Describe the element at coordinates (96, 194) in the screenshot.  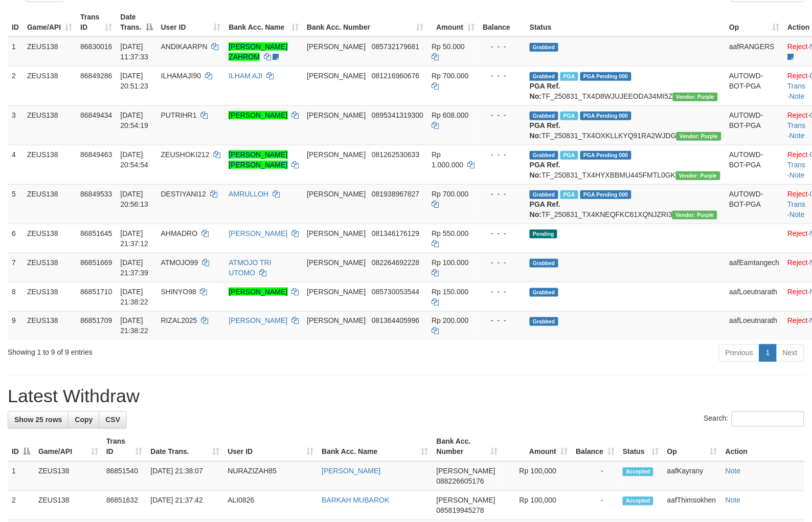
I see `span: 86849533` at that location.